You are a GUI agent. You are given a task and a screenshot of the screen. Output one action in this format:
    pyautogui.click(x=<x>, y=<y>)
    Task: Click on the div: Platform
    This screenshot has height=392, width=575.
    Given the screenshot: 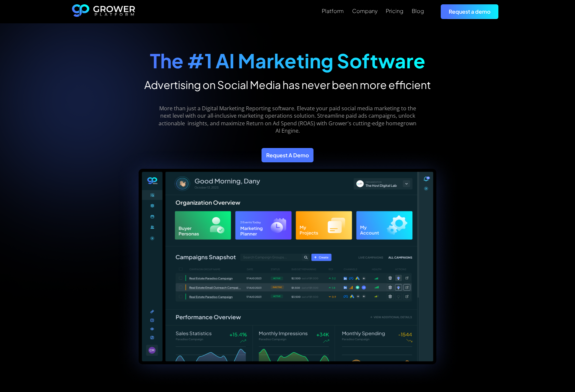 What is the action you would take?
    pyautogui.click(x=333, y=11)
    